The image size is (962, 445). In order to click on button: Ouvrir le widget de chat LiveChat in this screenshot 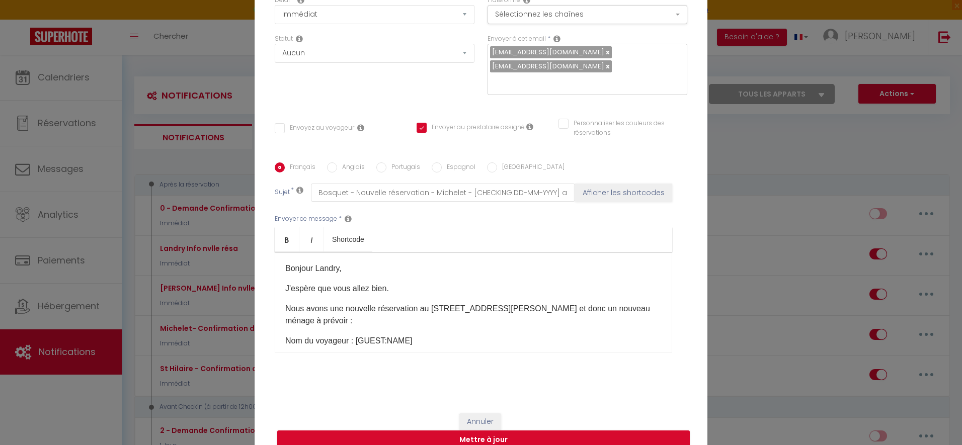, I will do `click(23, 19)`.